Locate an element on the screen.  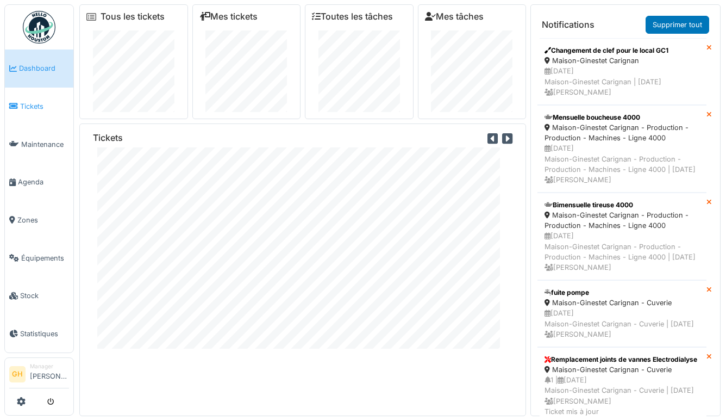
div: fuite pompe is located at coordinates (622, 292).